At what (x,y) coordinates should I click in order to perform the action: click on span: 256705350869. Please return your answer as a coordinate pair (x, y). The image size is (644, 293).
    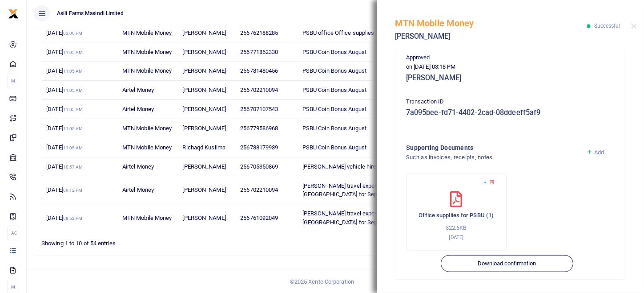
    Looking at the image, I should click on (259, 166).